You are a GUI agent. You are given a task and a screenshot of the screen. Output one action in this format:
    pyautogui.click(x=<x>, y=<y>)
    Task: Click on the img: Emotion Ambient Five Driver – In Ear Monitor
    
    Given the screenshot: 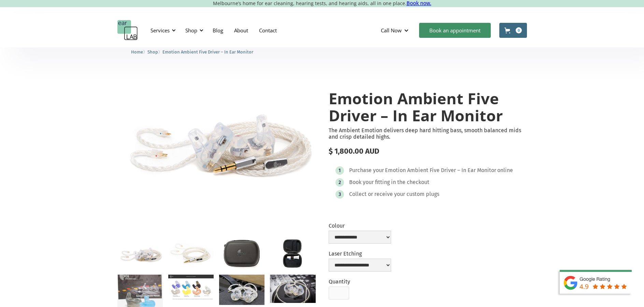 What is the action you would take?
    pyautogui.click(x=216, y=143)
    